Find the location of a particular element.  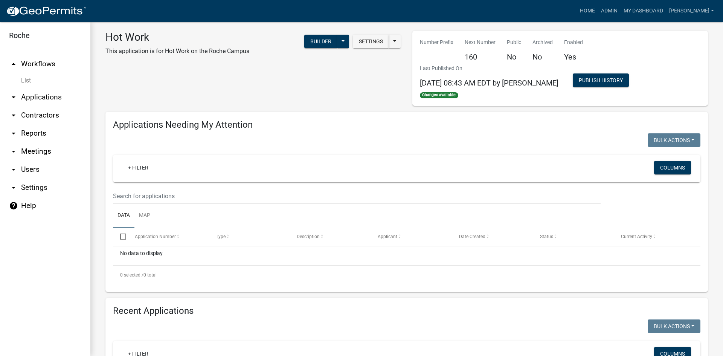

span: Changes available is located at coordinates (439, 95).